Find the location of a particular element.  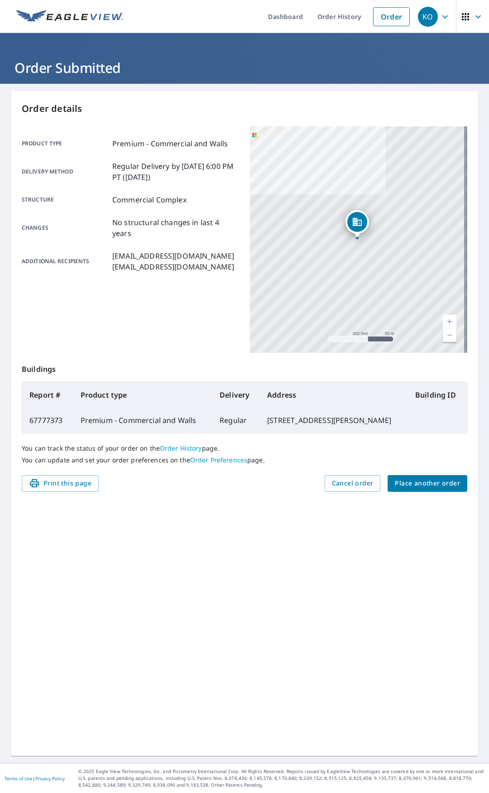

span: Cancel order is located at coordinates (353, 483).